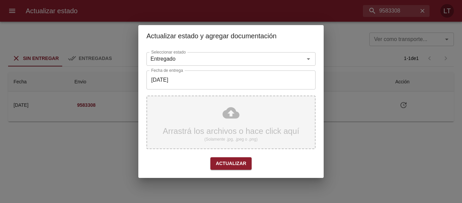  I want to click on span: Confirmar cambio de estado, so click(231, 163).